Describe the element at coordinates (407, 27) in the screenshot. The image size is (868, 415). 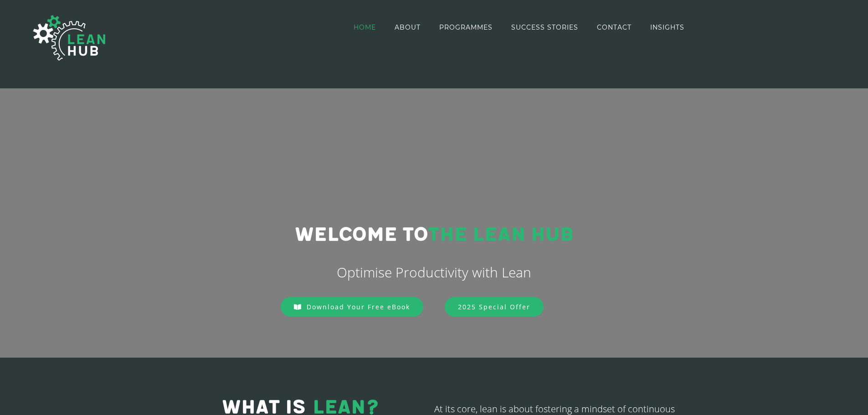
I see `a: ABOUT` at that location.